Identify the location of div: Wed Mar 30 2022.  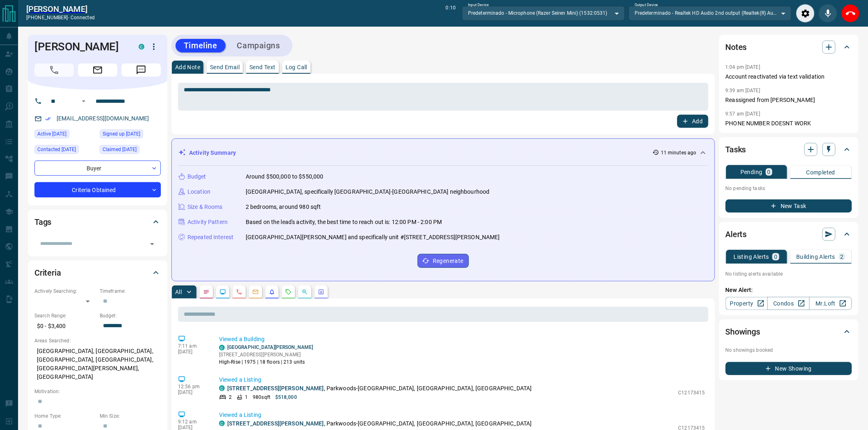
(65, 151).